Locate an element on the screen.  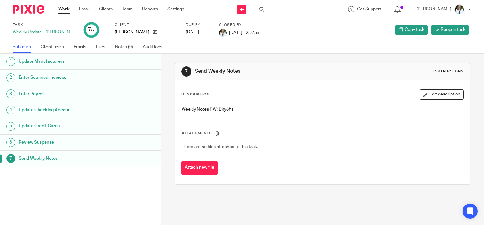
label: Closed by is located at coordinates (240, 25).